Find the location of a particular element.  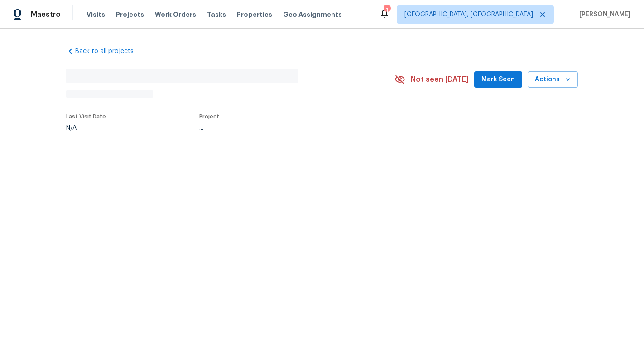

span: Visits is located at coordinates (95, 15).